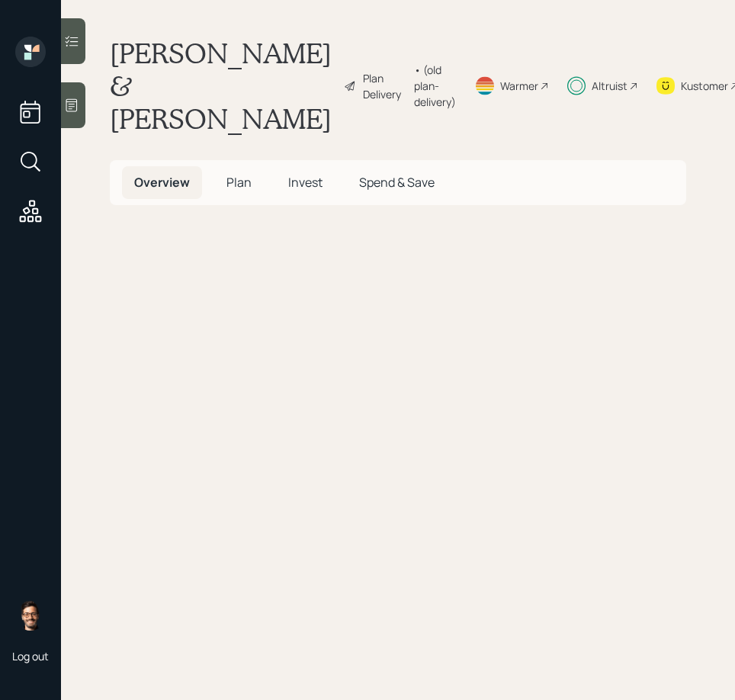  What do you see at coordinates (396, 182) in the screenshot?
I see `span: Spend & Save` at bounding box center [396, 182].